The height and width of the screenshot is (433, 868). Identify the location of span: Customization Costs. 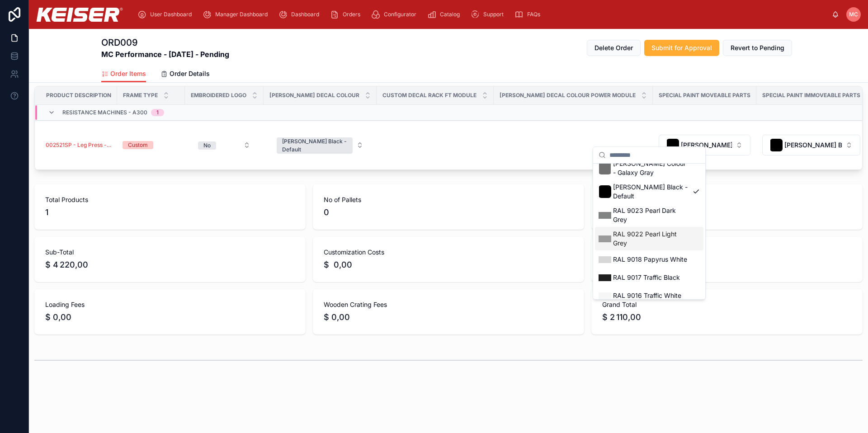
(448, 252).